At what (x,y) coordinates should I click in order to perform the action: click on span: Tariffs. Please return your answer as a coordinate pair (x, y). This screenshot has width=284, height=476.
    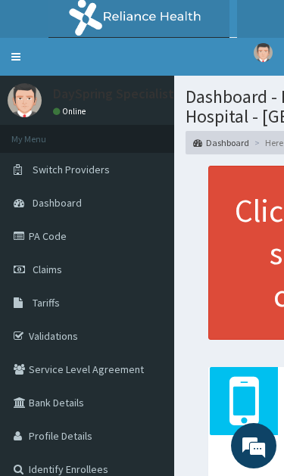
    Looking at the image, I should click on (46, 303).